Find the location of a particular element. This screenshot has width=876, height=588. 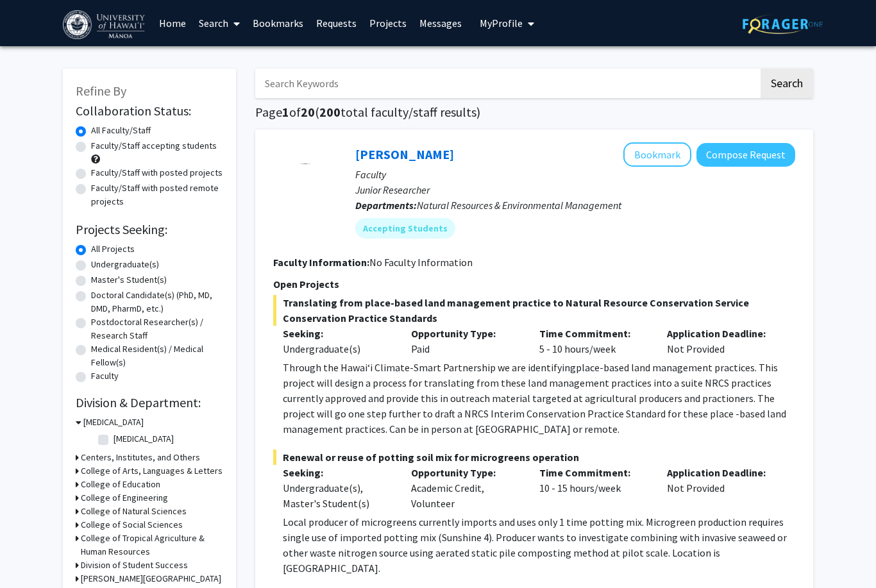

p: Open Projects is located at coordinates (534, 284).